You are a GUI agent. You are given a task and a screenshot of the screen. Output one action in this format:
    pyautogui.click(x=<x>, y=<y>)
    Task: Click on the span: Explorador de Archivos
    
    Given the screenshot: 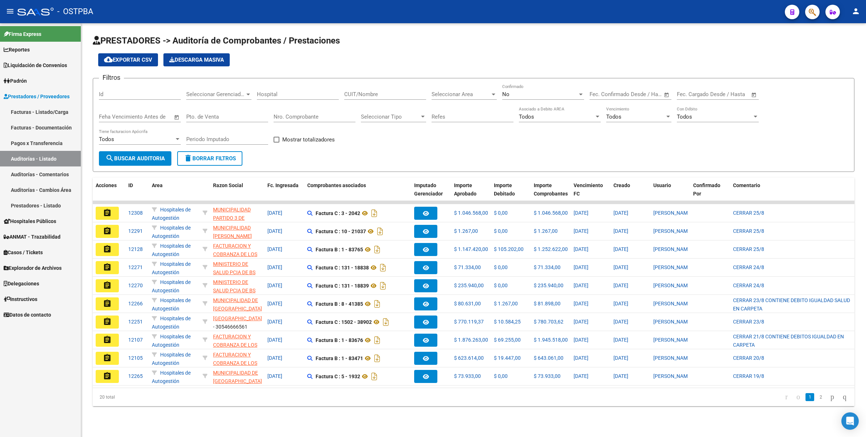 What is the action you would take?
    pyautogui.click(x=33, y=268)
    